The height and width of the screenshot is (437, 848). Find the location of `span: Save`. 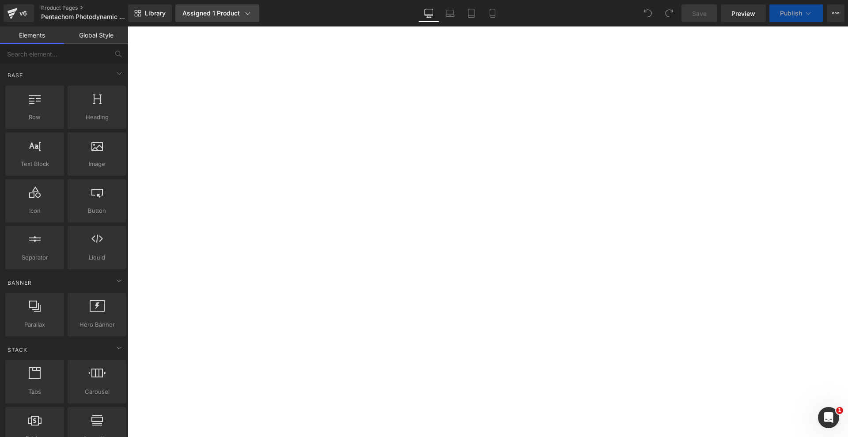

span: Save is located at coordinates (699, 13).